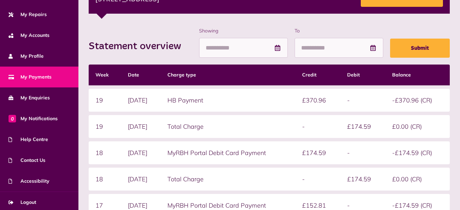 This screenshot has width=460, height=210. I want to click on span: My Payments, so click(30, 77).